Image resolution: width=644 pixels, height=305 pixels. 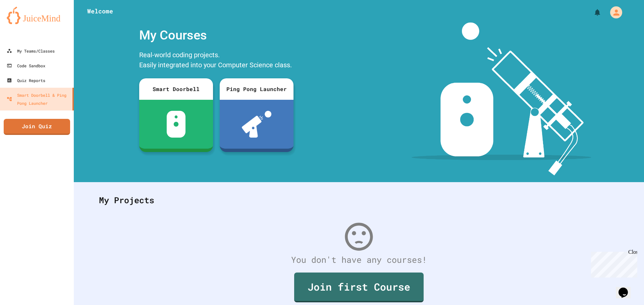 I want to click on a: Join Quiz, so click(x=37, y=127).